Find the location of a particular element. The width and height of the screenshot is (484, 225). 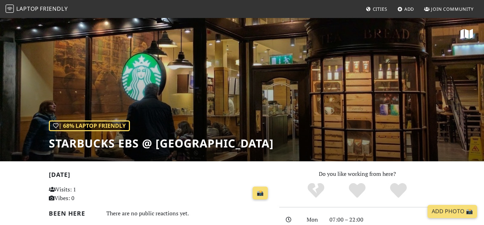

a: Add is located at coordinates (406, 9).